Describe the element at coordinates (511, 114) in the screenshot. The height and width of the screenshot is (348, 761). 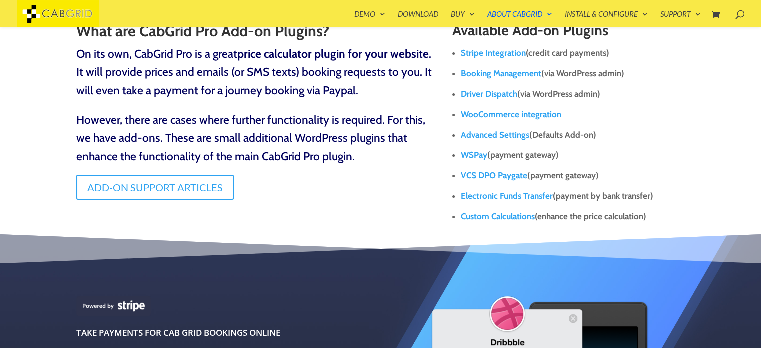
I see `a: WooCommerce integration` at that location.